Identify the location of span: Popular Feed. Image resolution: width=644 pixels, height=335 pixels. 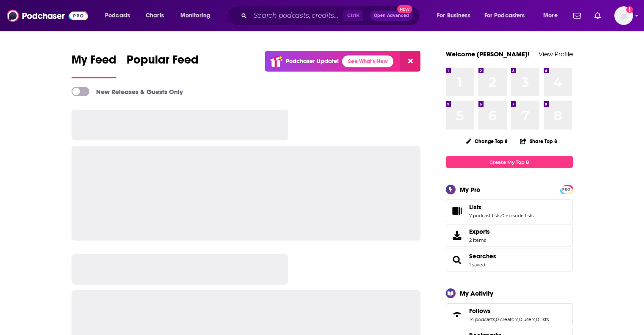
(163, 62).